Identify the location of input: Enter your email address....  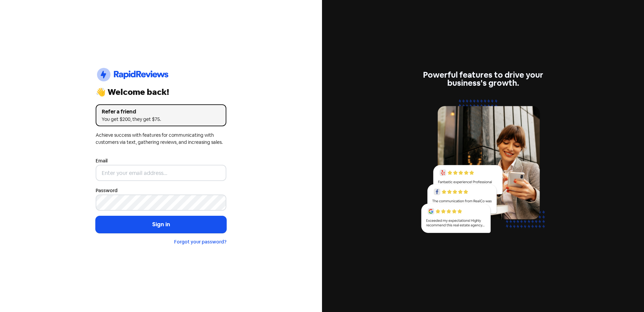
(161, 172).